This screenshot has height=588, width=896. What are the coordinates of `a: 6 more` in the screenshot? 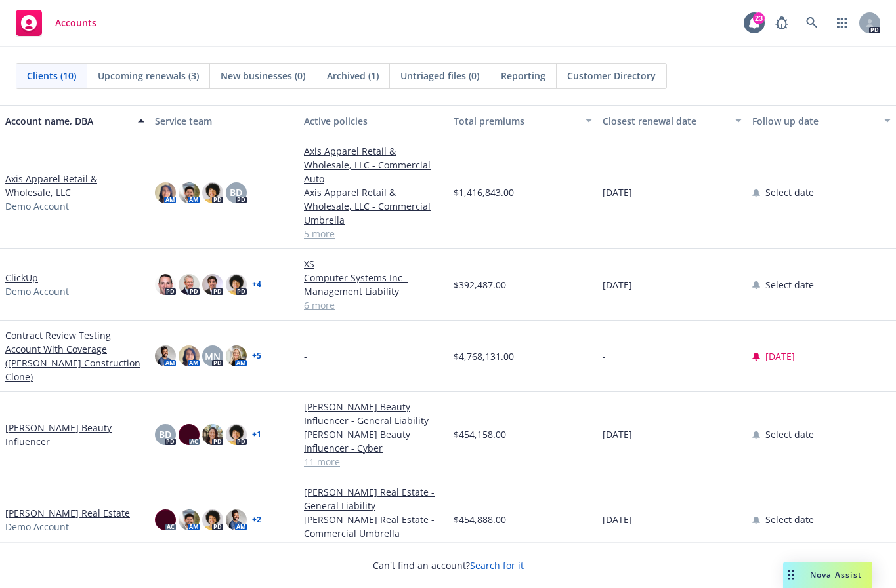 It's located at (374, 305).